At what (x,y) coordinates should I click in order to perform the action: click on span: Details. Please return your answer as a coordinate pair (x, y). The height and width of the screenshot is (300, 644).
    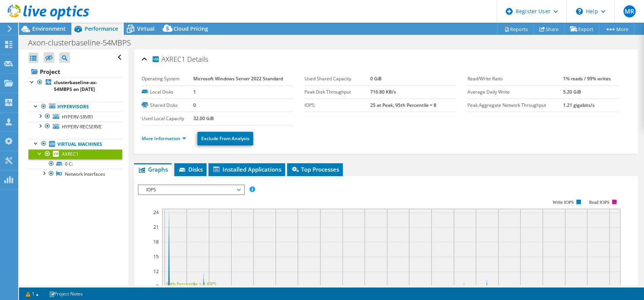
    Looking at the image, I should click on (198, 60).